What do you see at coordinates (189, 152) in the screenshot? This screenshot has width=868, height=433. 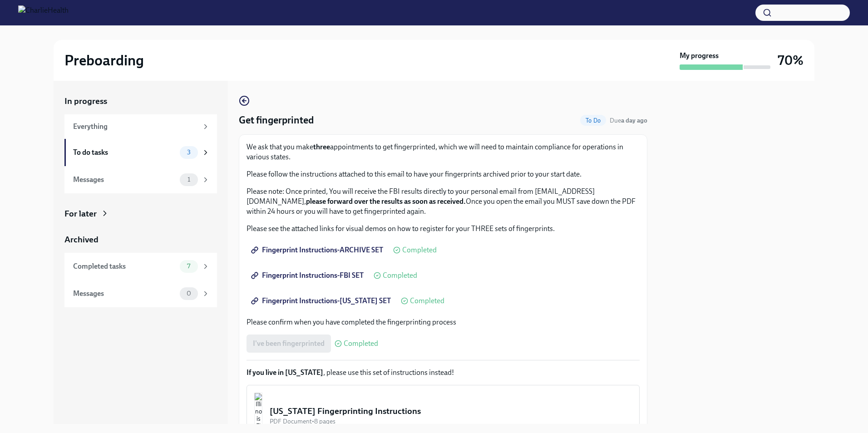 I see `span: 3` at bounding box center [189, 152].